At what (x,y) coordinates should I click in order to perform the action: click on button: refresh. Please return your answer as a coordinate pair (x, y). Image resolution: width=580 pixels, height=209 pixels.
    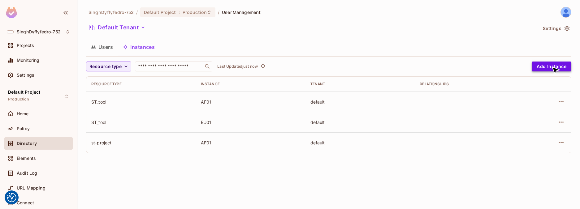
    Looking at the image, I should click on (263, 67).